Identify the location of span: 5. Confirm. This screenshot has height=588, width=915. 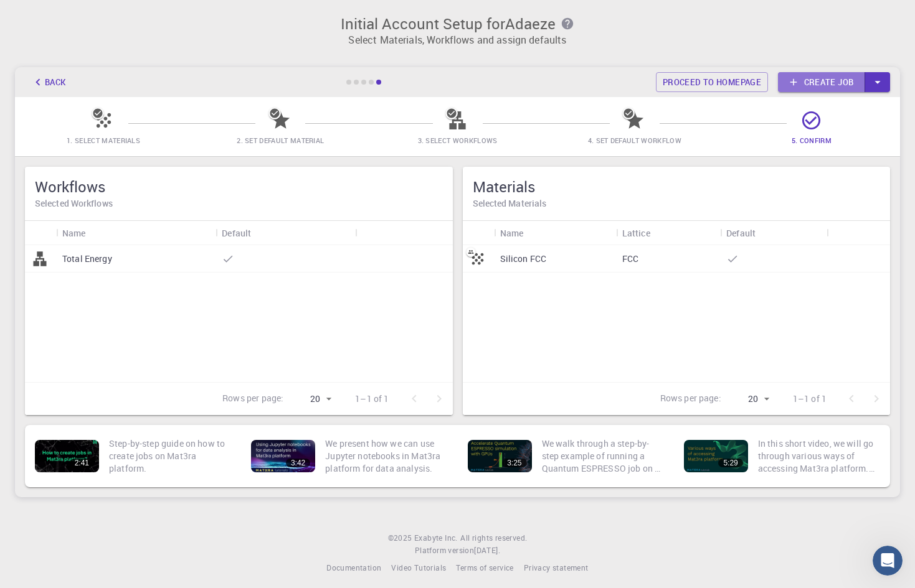
(812, 140).